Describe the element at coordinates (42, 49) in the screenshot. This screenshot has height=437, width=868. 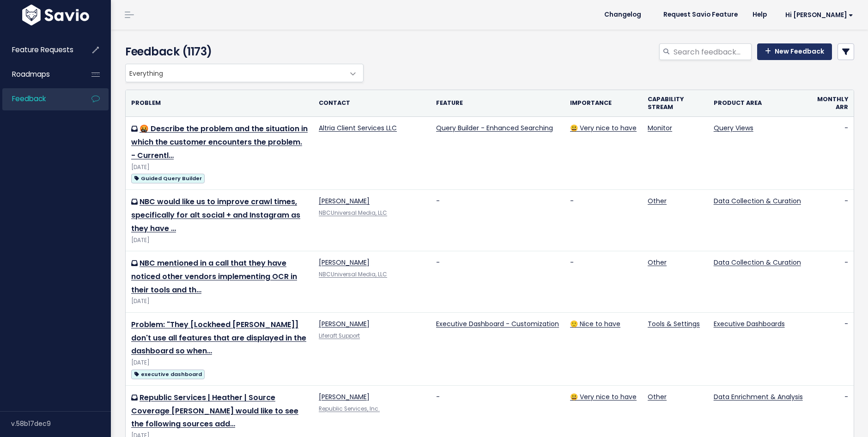
I see `span: Feature Requests` at that location.